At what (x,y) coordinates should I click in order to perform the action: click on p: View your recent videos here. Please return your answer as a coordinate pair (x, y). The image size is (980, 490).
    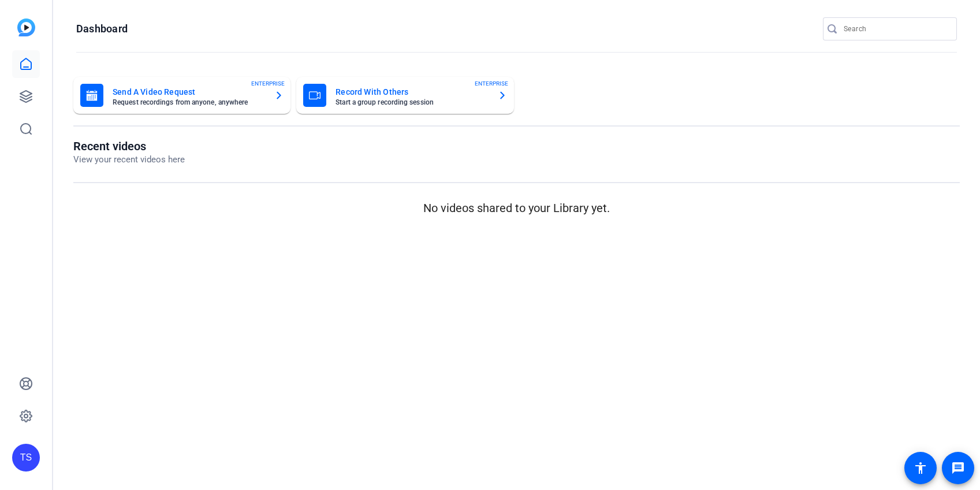
    Looking at the image, I should click on (129, 160).